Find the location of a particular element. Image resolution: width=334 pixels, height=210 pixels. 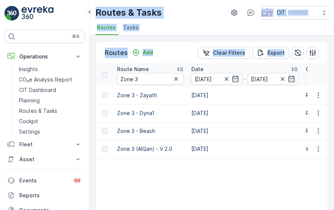

p: Events is located at coordinates (44, 180).